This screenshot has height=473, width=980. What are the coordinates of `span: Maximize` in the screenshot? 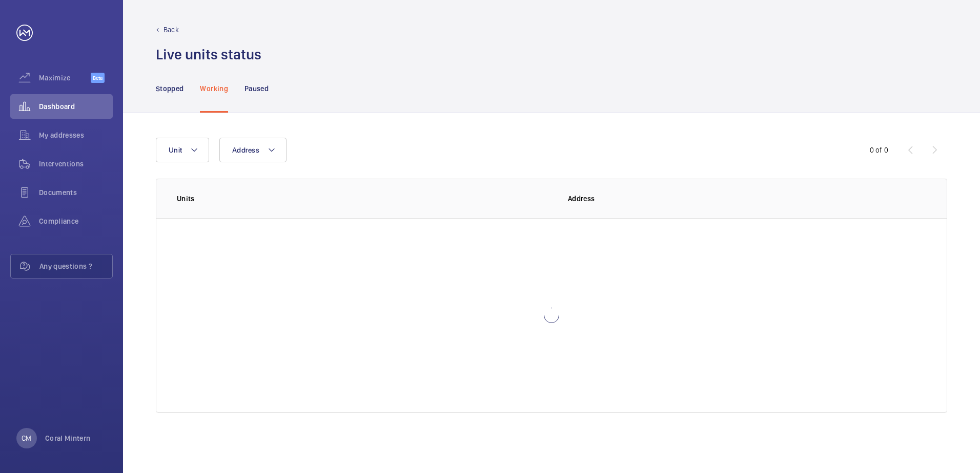 It's located at (65, 78).